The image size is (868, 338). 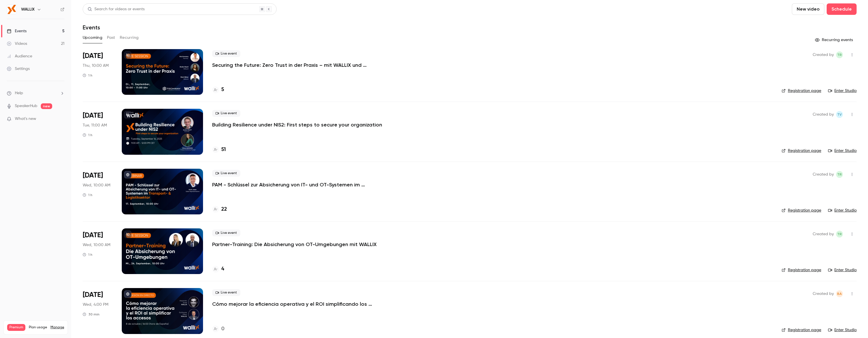 What do you see at coordinates (97, 132) in the screenshot?
I see `div: Sep 16 Tue, 11:00 AM (Europe/Paris)` at bounding box center [97, 132].